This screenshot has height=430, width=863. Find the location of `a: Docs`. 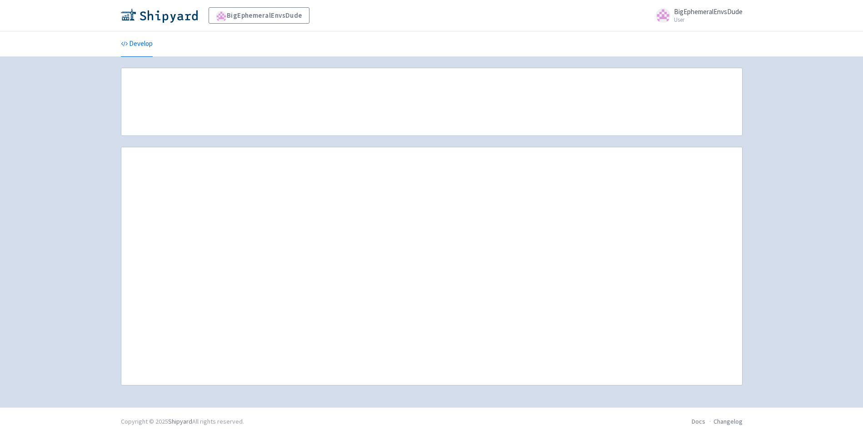

a: Docs is located at coordinates (698, 421).